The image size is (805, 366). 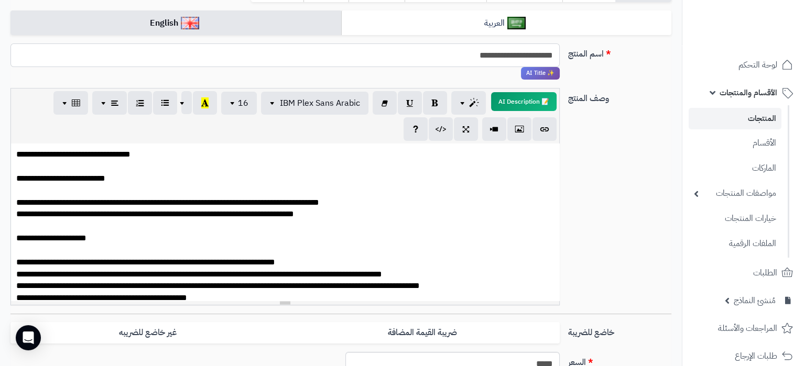 I want to click on a: مواصفات المنتجات, so click(x=735, y=193).